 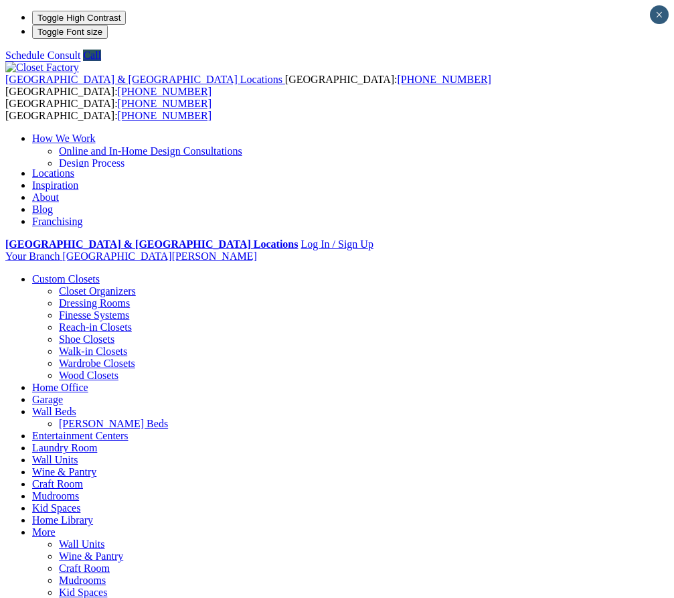 What do you see at coordinates (94, 315) in the screenshot?
I see `a: Finesse Systems` at bounding box center [94, 315].